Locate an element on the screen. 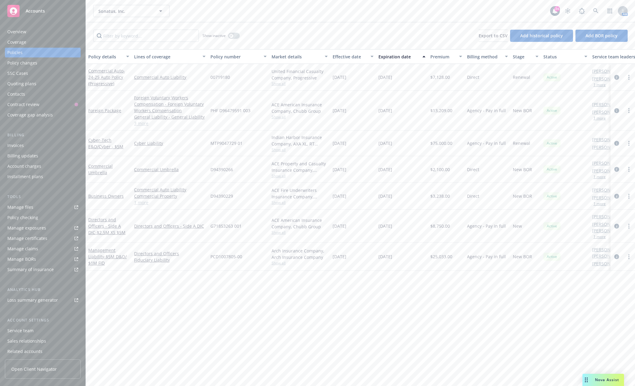  button: Market details is located at coordinates (300, 57).